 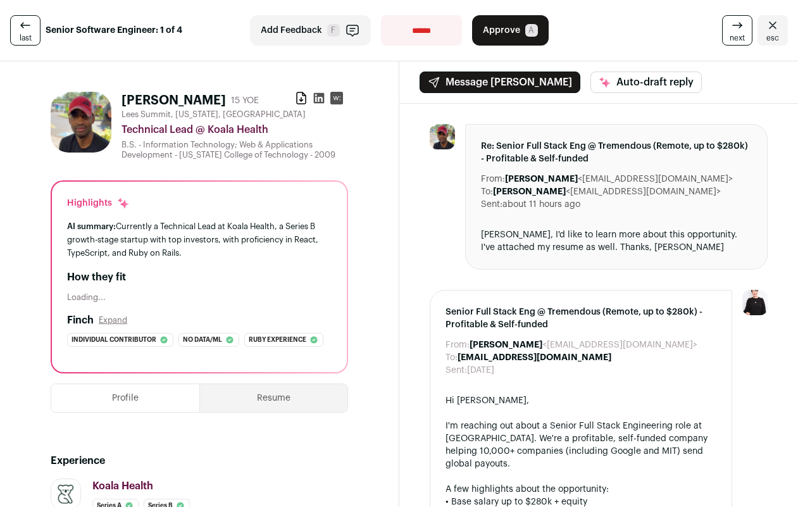 What do you see at coordinates (245, 101) in the screenshot?
I see `div: 15 YOE` at bounding box center [245, 101].